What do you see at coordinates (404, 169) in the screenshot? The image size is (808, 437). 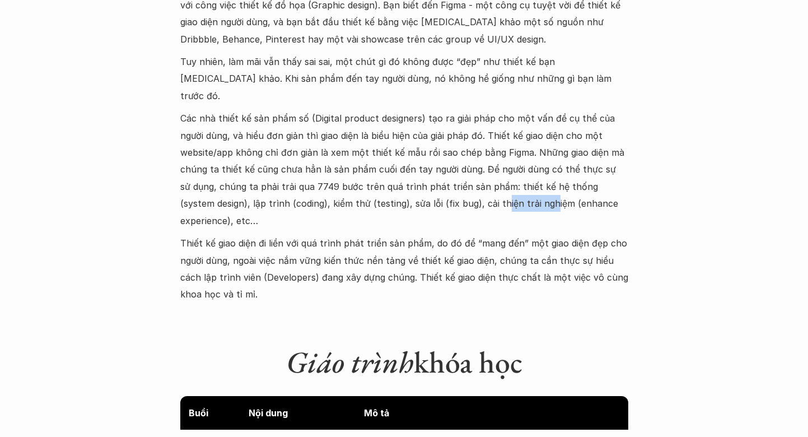 I see `p: Các nhà thiết kế sản phẩm số (Digital product designers) tạo ra giải pháp cho một vấn đề cụ thể c...` at bounding box center [404, 169].